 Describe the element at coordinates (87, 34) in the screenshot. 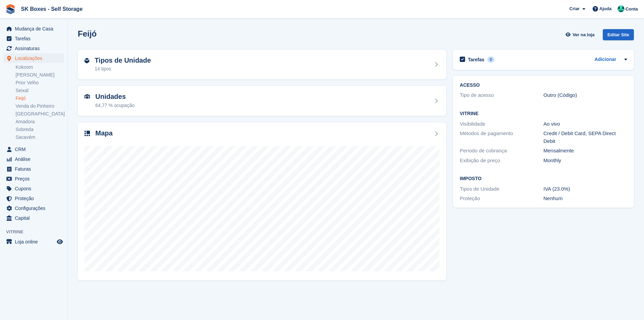

I see `h2: Feijó` at that location.